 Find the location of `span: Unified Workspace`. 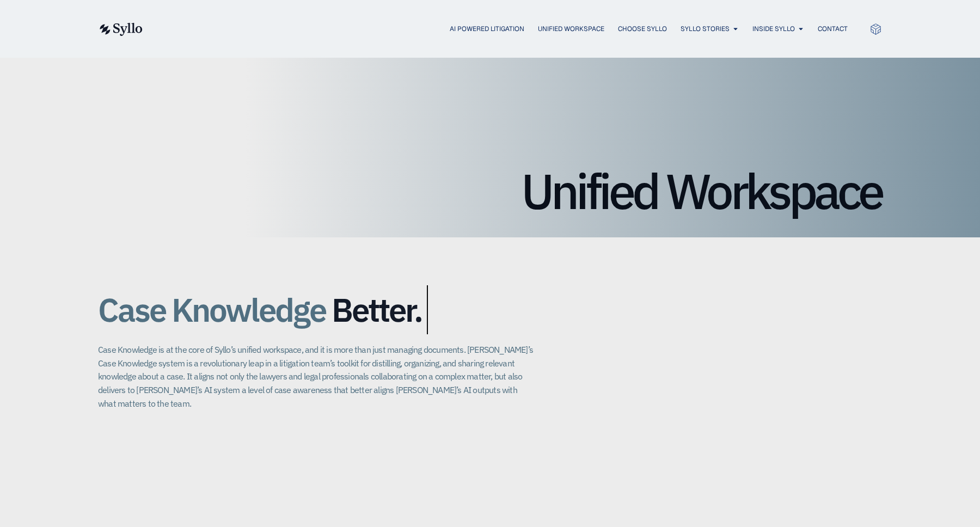

span: Unified Workspace is located at coordinates (571, 28).